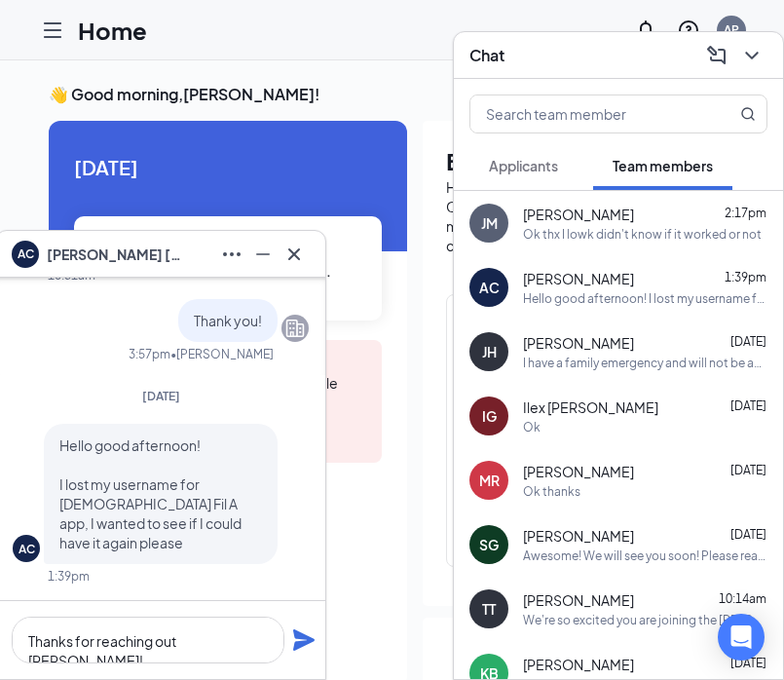  I want to click on svg: Hamburger, so click(53, 30).